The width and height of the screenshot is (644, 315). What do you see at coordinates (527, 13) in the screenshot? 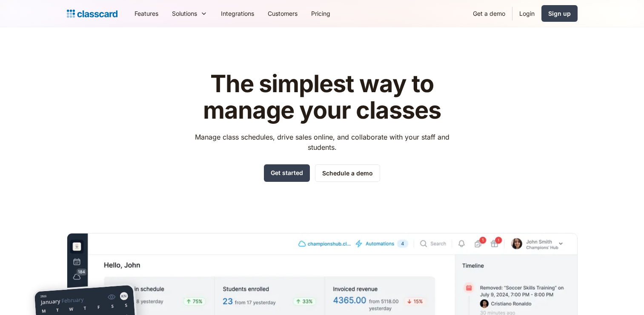
I see `a: Login` at bounding box center [527, 13].